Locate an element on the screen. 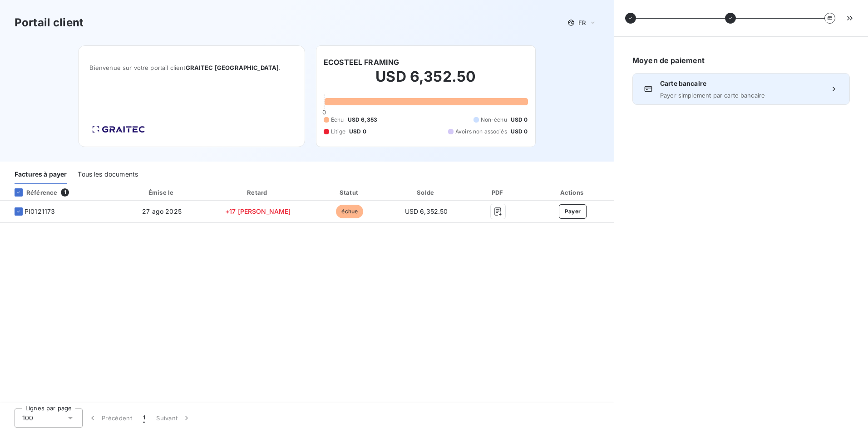  span: 100 is located at coordinates (28, 419).